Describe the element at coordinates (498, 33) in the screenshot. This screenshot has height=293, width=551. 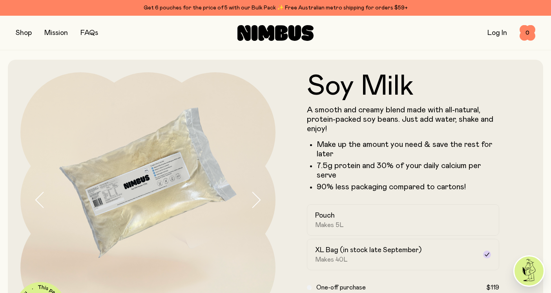
I see `a: Log In` at that location.